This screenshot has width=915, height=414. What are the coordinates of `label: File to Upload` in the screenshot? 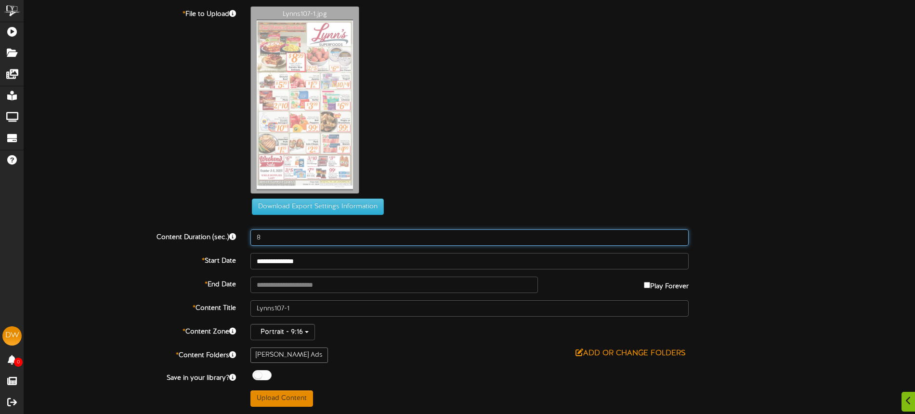 It's located at (130, 13).